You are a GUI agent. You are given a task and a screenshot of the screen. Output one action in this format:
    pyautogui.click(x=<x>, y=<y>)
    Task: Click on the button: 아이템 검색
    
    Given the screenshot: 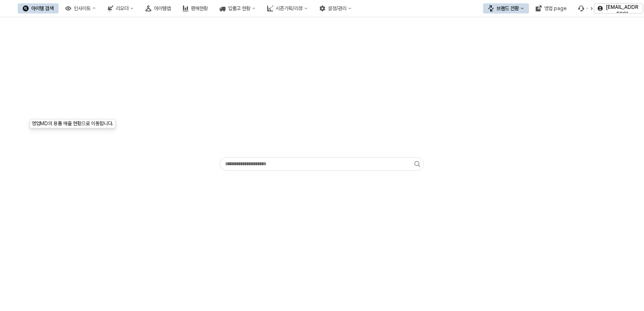 What is the action you would take?
    pyautogui.click(x=38, y=8)
    